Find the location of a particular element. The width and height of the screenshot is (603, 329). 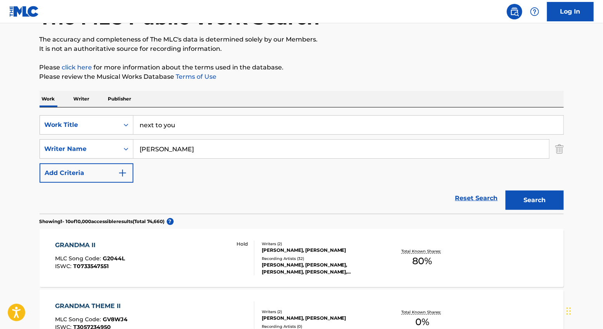

span: 80 % is located at coordinates (422, 261).